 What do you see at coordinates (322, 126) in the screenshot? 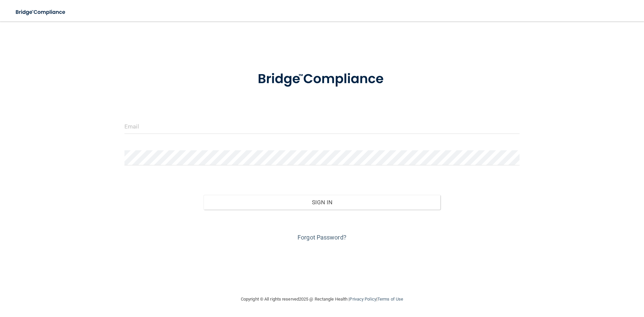
I see `input: Email` at bounding box center [322, 126].